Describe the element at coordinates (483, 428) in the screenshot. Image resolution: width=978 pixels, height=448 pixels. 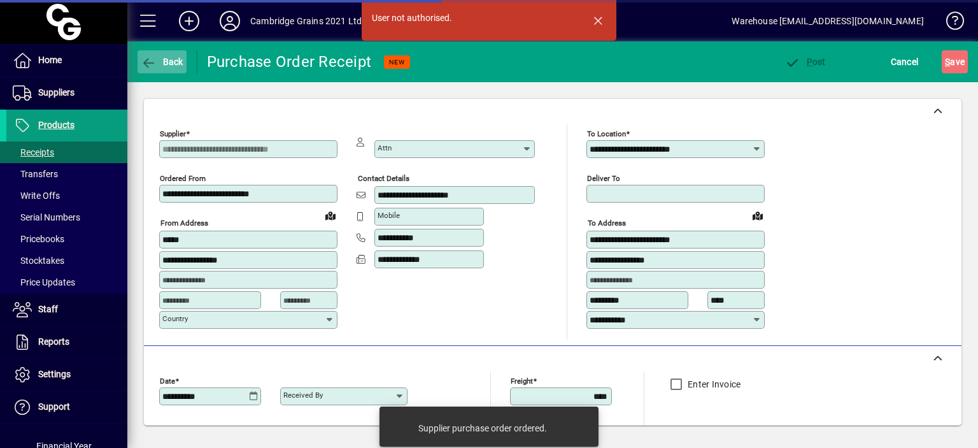
I see `div: Supplier purchase order ordered.` at that location.